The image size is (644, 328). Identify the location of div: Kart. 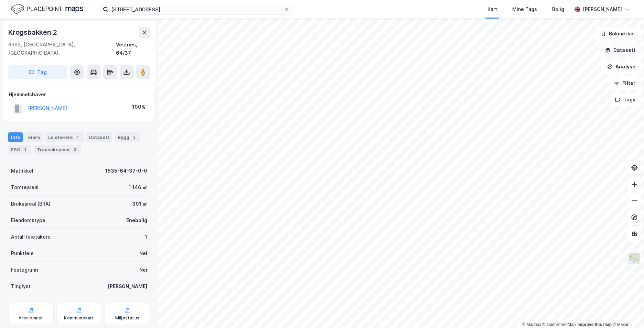
(492, 10).